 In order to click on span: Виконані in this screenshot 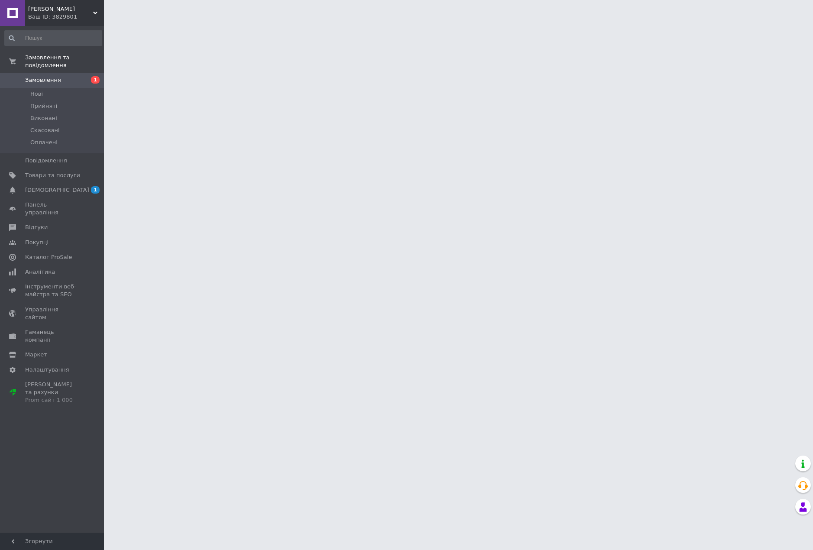, I will do `click(44, 118)`.